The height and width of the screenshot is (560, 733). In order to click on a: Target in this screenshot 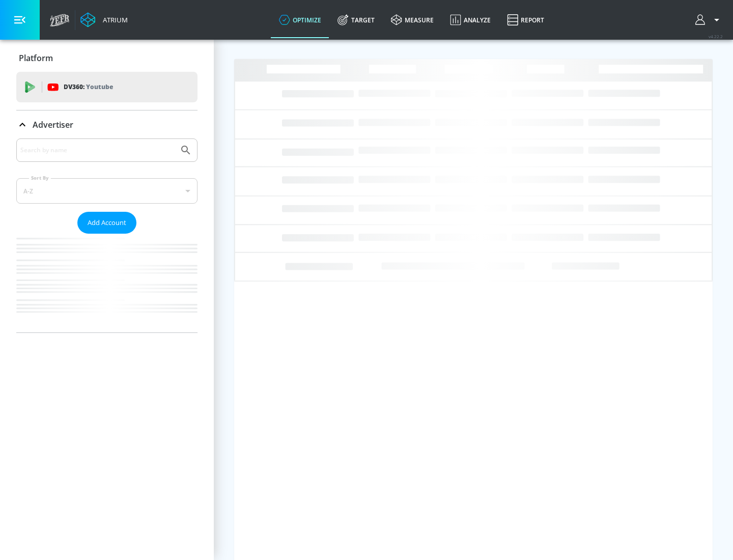, I will do `click(356, 20)`.